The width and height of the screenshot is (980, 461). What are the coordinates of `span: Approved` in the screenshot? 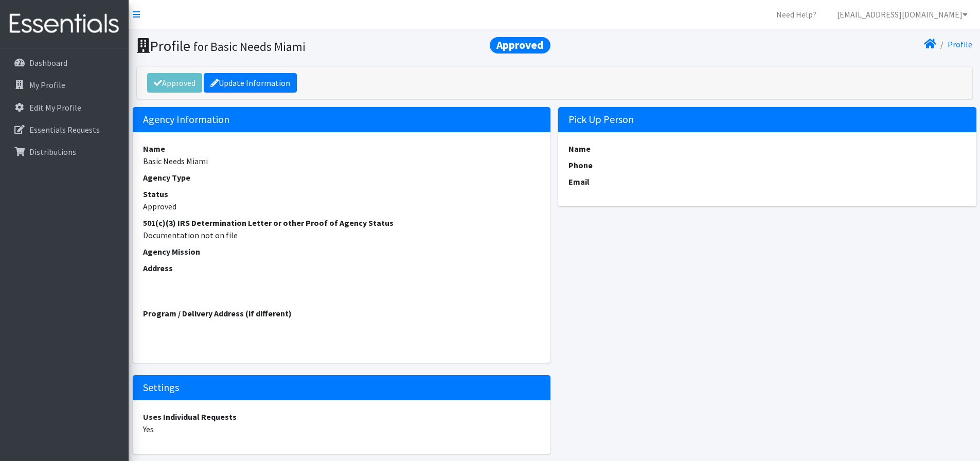 It's located at (521, 45).